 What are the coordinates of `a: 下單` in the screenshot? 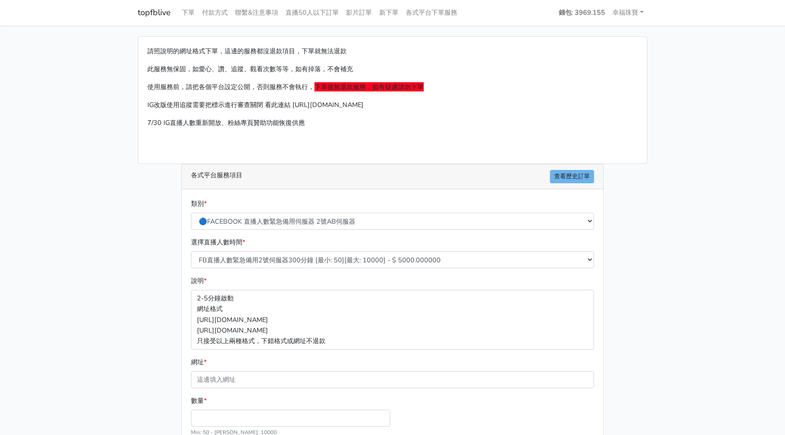 It's located at (188, 12).